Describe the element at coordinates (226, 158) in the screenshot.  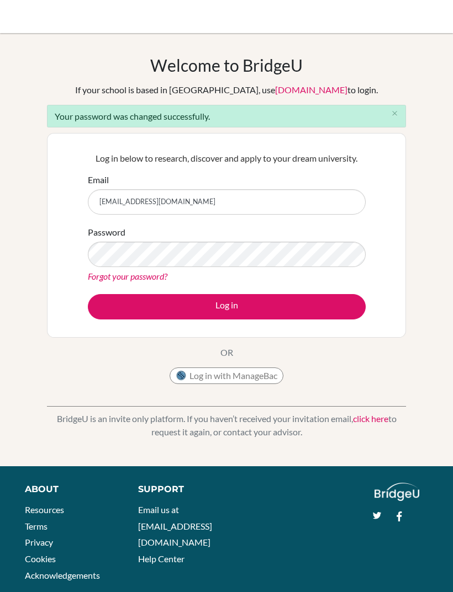
I see `p: Log in below to research, discover and apply to your dream university.` at that location.